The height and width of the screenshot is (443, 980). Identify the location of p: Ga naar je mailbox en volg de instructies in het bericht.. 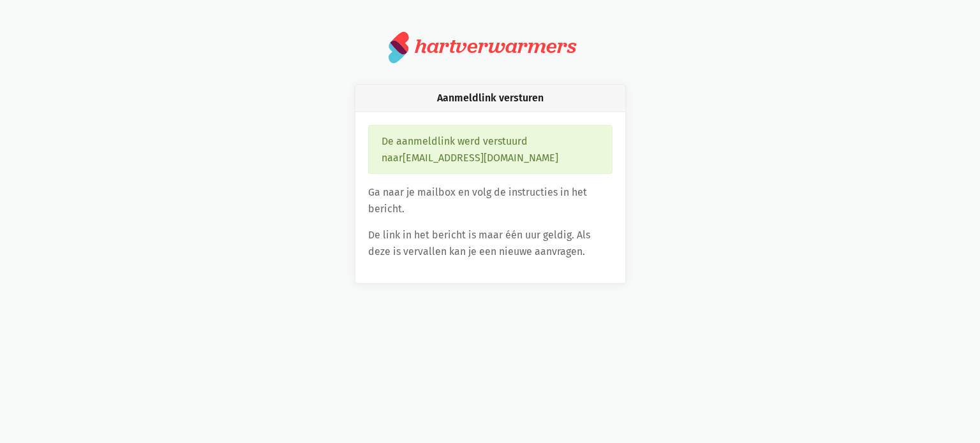
(490, 200).